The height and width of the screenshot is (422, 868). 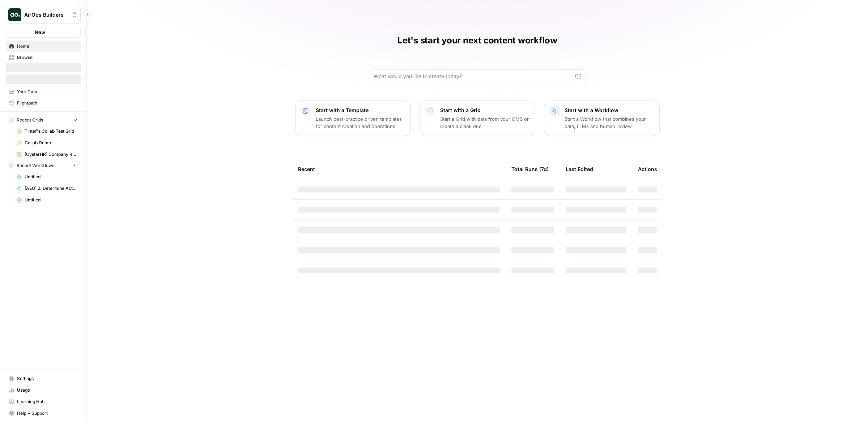 I want to click on button: Start with a GridStart a Grid with data from your CMS or create a blank one, so click(x=477, y=118).